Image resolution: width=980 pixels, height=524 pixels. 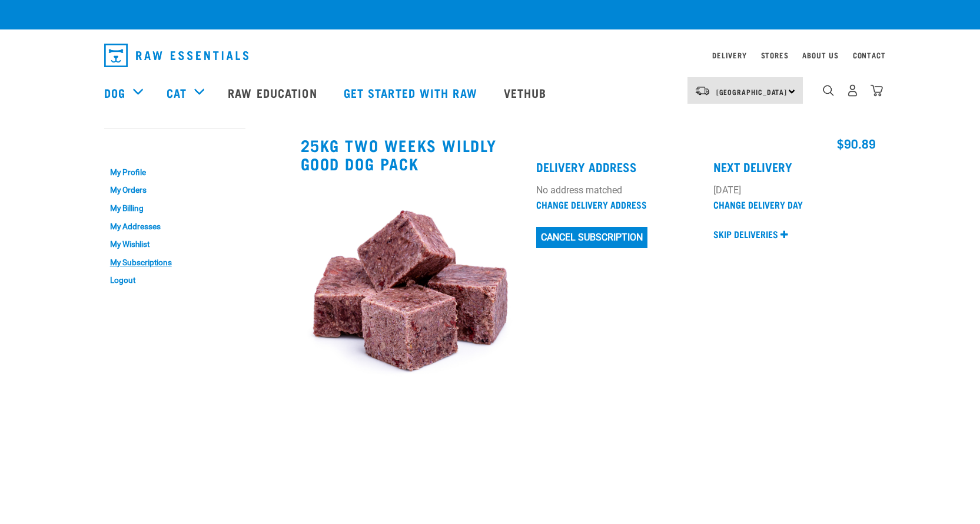 I want to click on h4: $90.89, so click(x=706, y=143).